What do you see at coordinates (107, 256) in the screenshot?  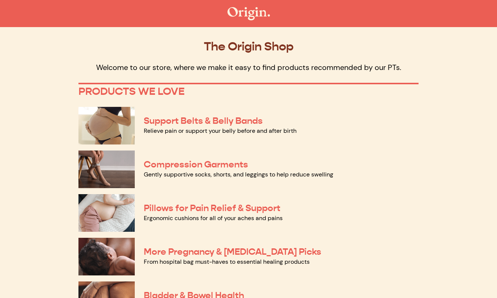 I see `img: More Pregnancy & Postpartum Picks` at bounding box center [107, 256].